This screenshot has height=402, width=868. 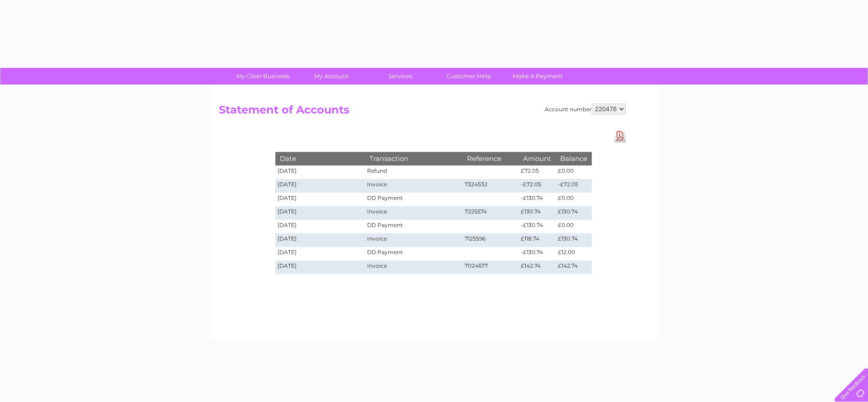 I want to click on a: My Account, so click(x=331, y=76).